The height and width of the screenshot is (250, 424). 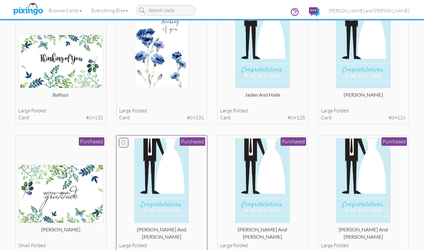 What do you see at coordinates (95, 118) in the screenshot?
I see `span: #69132` at bounding box center [95, 118].